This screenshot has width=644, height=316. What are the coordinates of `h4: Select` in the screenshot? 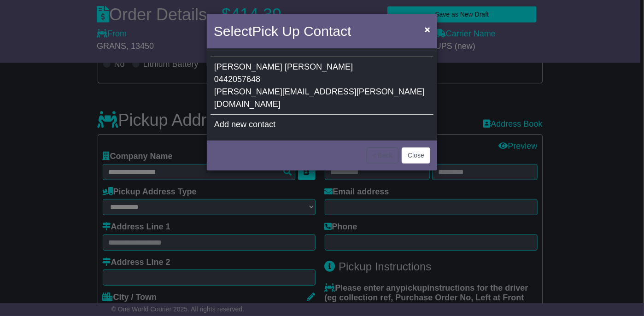 It's located at (283, 31).